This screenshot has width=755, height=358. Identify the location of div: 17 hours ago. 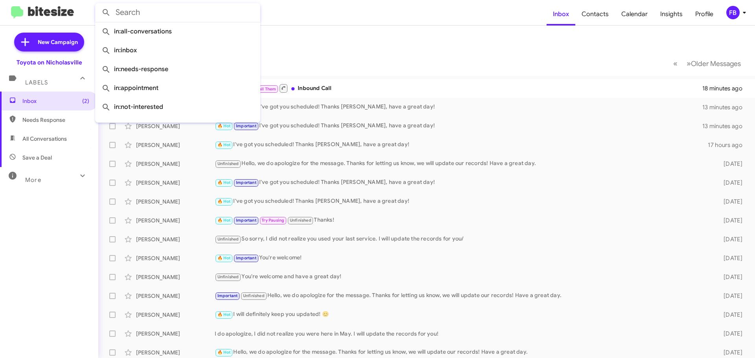
(728, 145).